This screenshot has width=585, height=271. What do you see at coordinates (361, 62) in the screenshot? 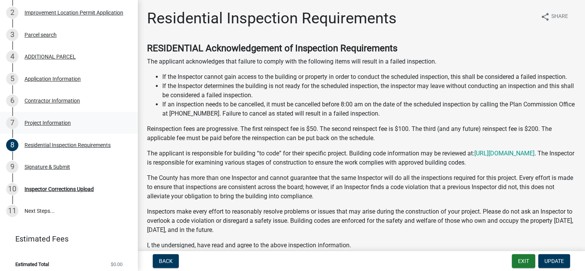
I see `p: The applicant acknowledges that failure to comply with the following items will result in a faile...` at bounding box center [361, 62].